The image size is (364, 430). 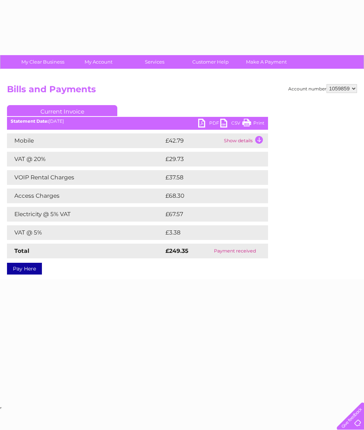 What do you see at coordinates (235, 251) in the screenshot?
I see `td: Payment received` at bounding box center [235, 251].